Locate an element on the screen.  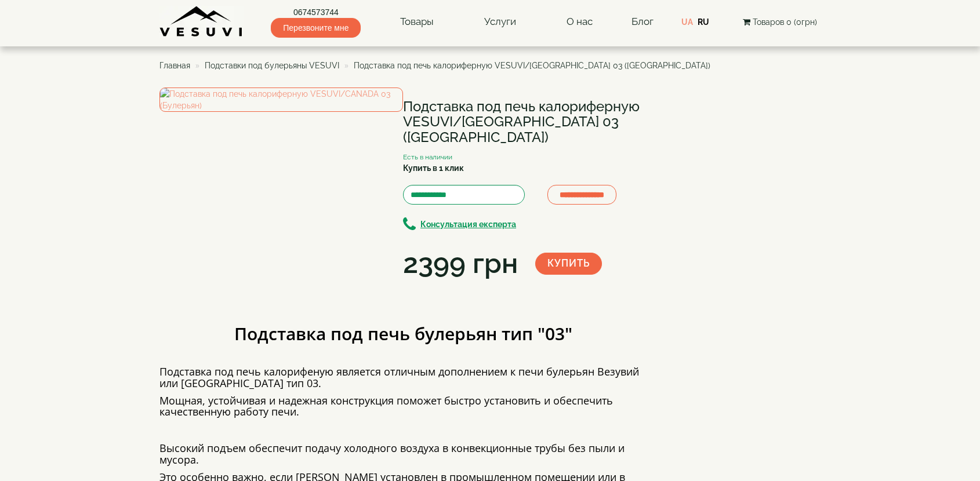
span: Товаров 0 (0грн) is located at coordinates (784, 22).